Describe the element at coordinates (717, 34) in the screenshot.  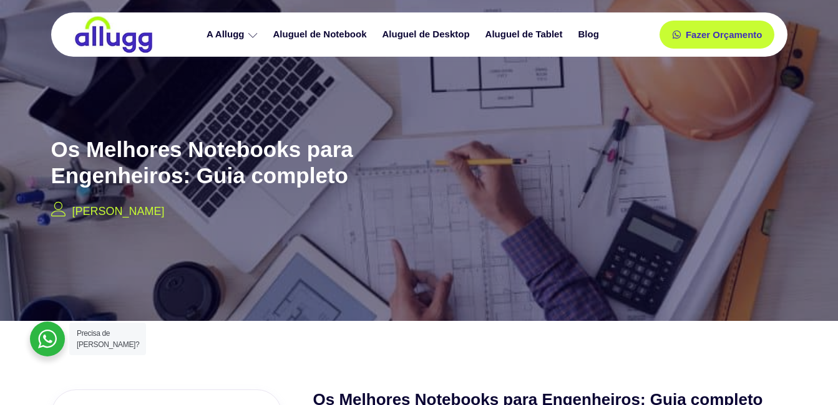
I see `a: Fazer Orçamento` at that location.